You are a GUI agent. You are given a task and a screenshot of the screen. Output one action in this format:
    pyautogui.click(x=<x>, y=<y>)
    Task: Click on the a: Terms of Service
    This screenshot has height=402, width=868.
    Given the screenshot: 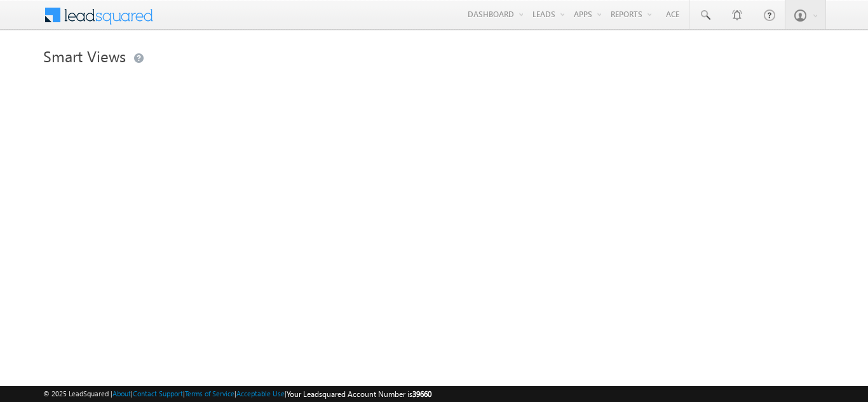 What is the action you would take?
    pyautogui.click(x=209, y=394)
    